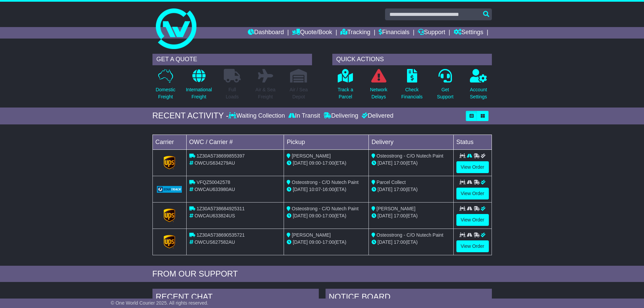 This screenshot has height=308, width=644. Describe the element at coordinates (412, 93) in the screenshot. I see `p: Check Financials` at that location.